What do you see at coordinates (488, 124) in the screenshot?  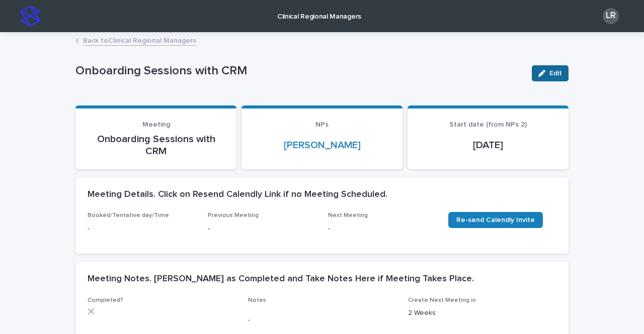 I see `span: Start date (from NPs 2)` at bounding box center [488, 124].